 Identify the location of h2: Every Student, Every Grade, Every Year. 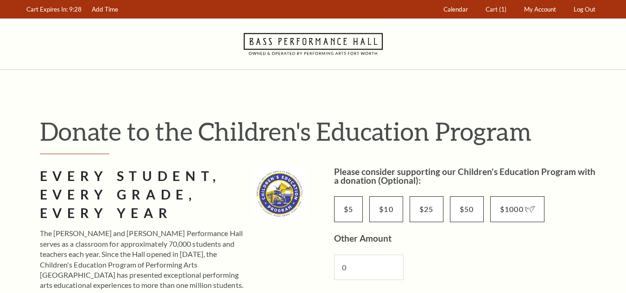
(143, 195).